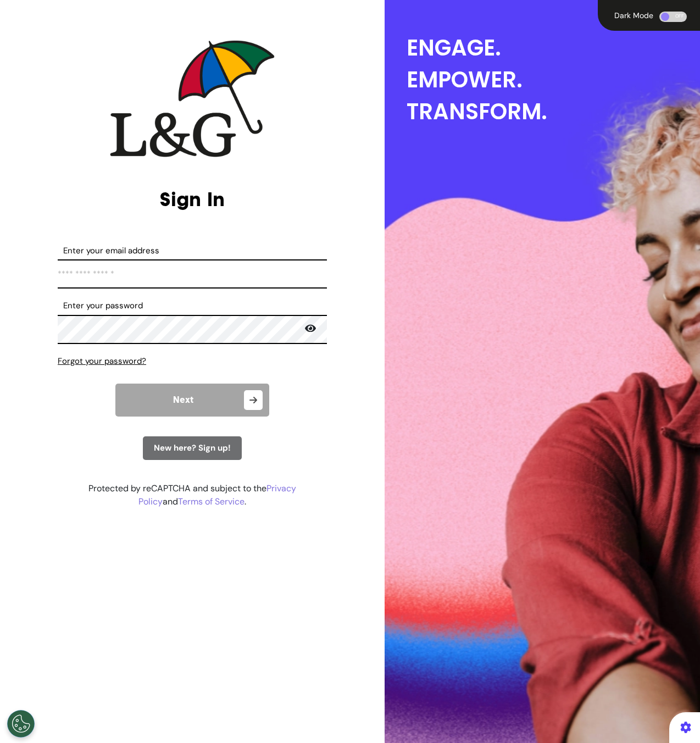 Image resolution: width=700 pixels, height=743 pixels. I want to click on img: company logo, so click(192, 99).